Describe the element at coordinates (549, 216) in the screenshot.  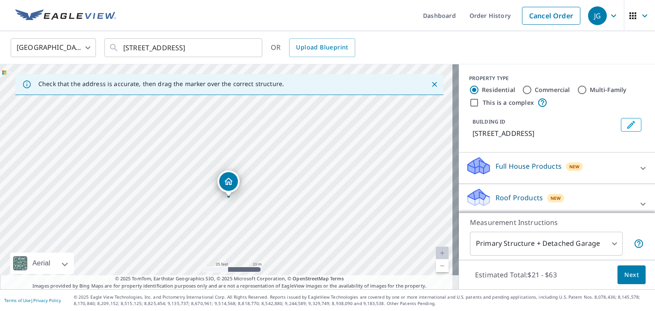
I see `p: Premium with Regular Delivery` at that location.